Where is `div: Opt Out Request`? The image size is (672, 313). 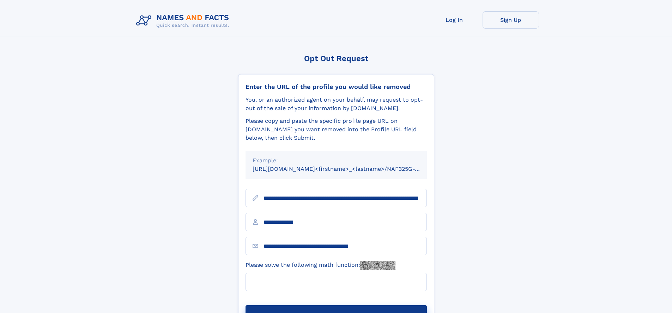 div: Opt Out Request is located at coordinates (336, 58).